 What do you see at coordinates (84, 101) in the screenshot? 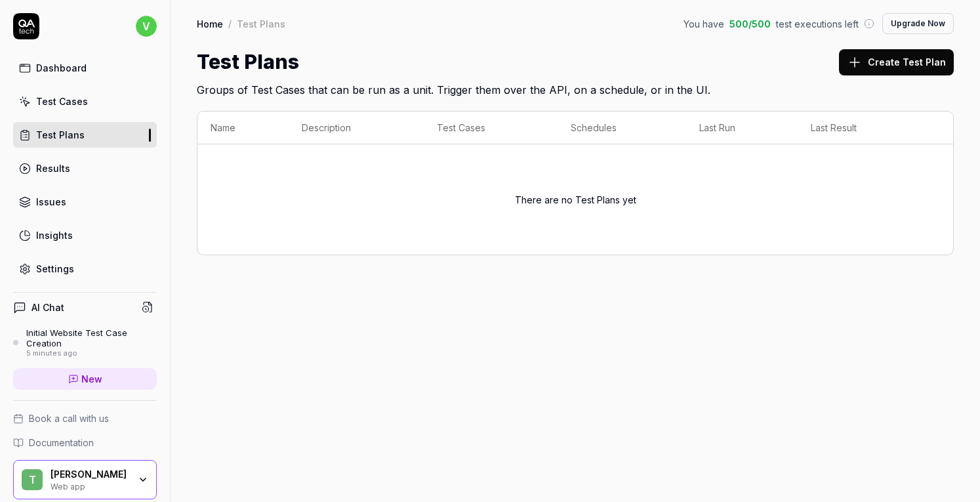
I see `a: Test Cases` at bounding box center [84, 101].